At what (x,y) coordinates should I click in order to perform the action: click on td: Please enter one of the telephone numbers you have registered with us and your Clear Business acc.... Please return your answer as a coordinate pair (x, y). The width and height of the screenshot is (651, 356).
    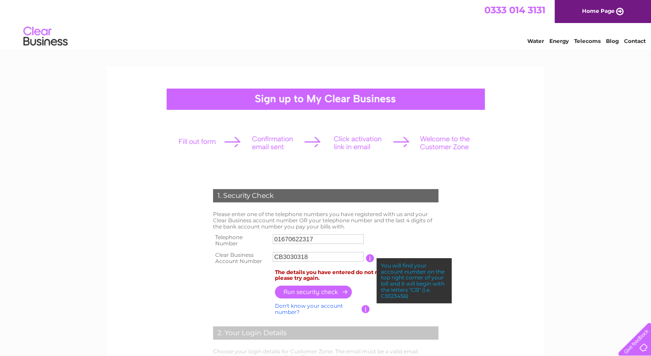
    Looking at the image, I should click on (326, 220).